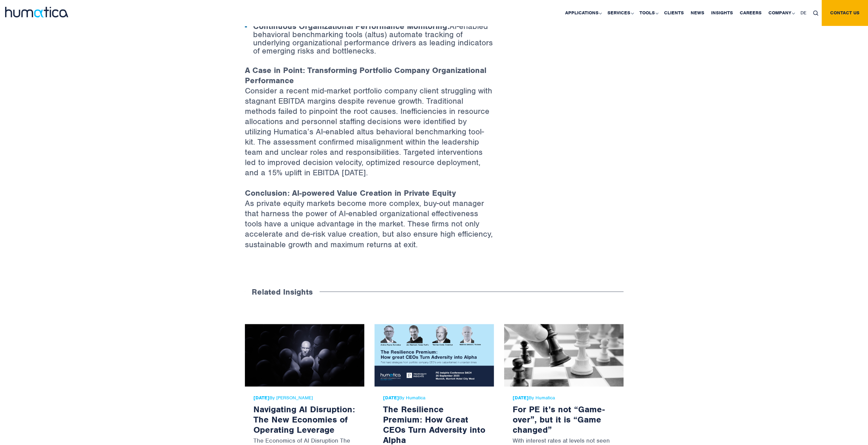  What do you see at coordinates (350, 193) in the screenshot?
I see `strong: Conclusion: AI-powered Value Creation in Private Equity` at bounding box center [350, 193].